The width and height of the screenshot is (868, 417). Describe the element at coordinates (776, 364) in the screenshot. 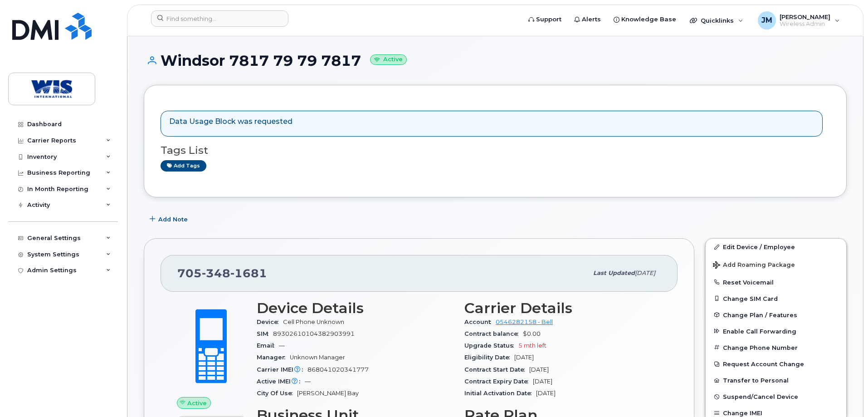

I see `button: Request Account Change` at that location.